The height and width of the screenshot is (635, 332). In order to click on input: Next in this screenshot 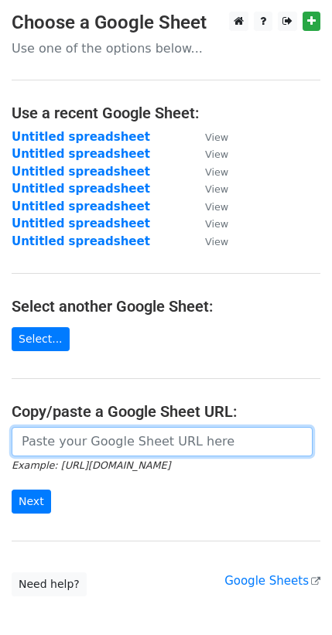, I will do `click(31, 501)`.